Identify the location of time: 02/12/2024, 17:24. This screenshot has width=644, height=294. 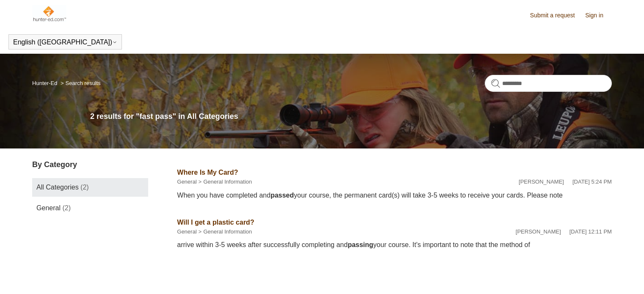
(592, 181).